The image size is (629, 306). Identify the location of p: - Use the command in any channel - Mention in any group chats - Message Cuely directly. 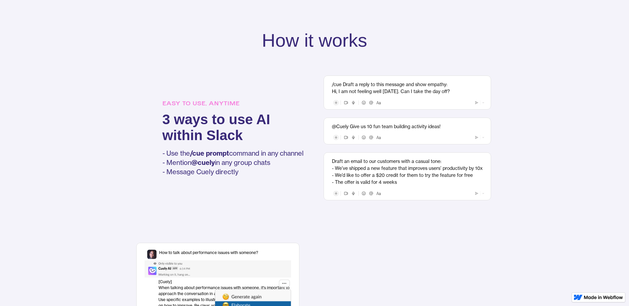
(233, 163).